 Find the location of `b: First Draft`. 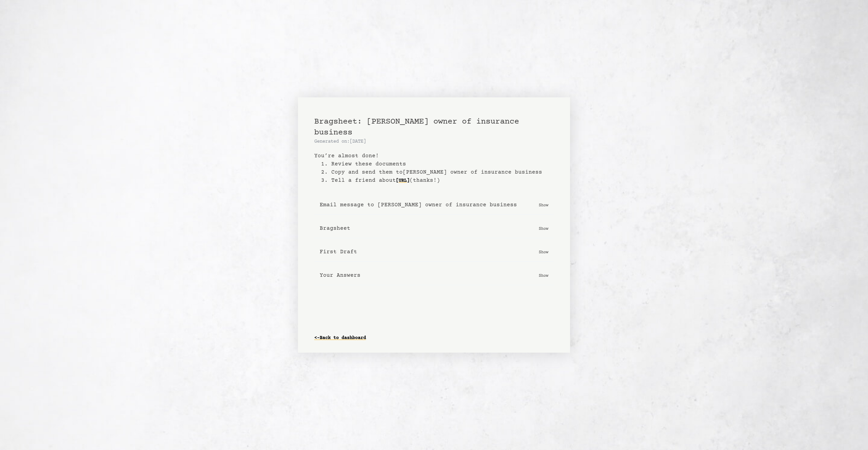

b: First Draft is located at coordinates (338, 252).